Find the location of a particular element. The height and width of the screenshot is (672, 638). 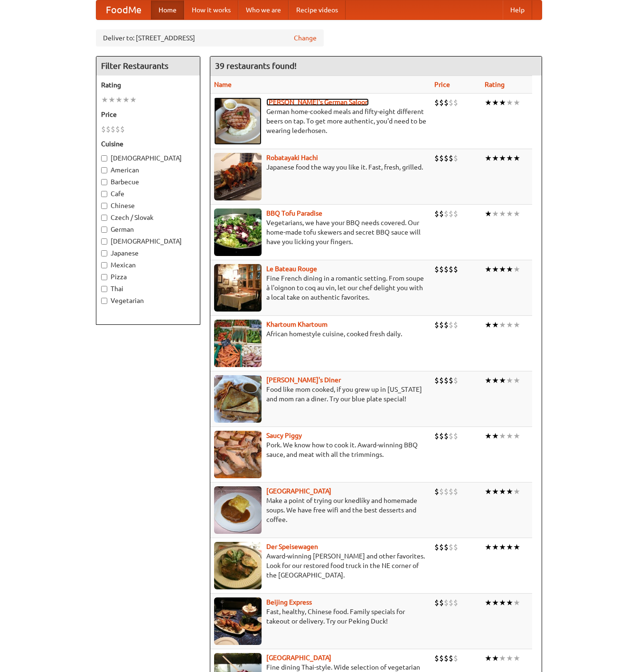

b: Robatayaki Hachi is located at coordinates (292, 157).